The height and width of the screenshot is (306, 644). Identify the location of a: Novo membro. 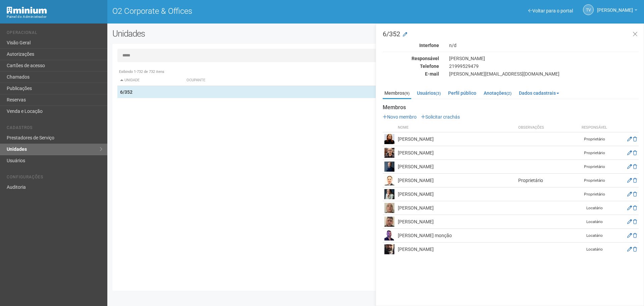
(399, 117).